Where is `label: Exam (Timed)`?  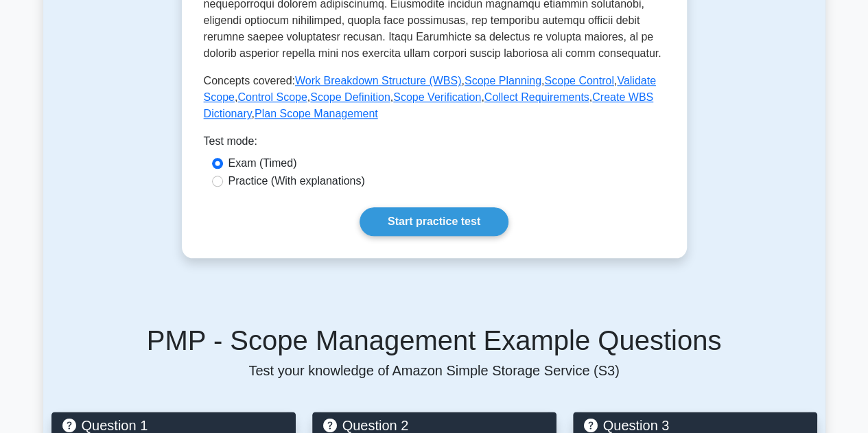
label: Exam (Timed) is located at coordinates (263, 164).